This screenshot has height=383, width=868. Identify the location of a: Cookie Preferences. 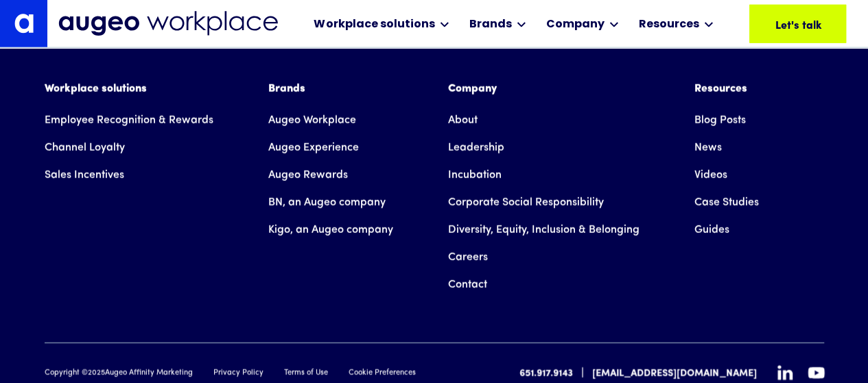
(382, 374).